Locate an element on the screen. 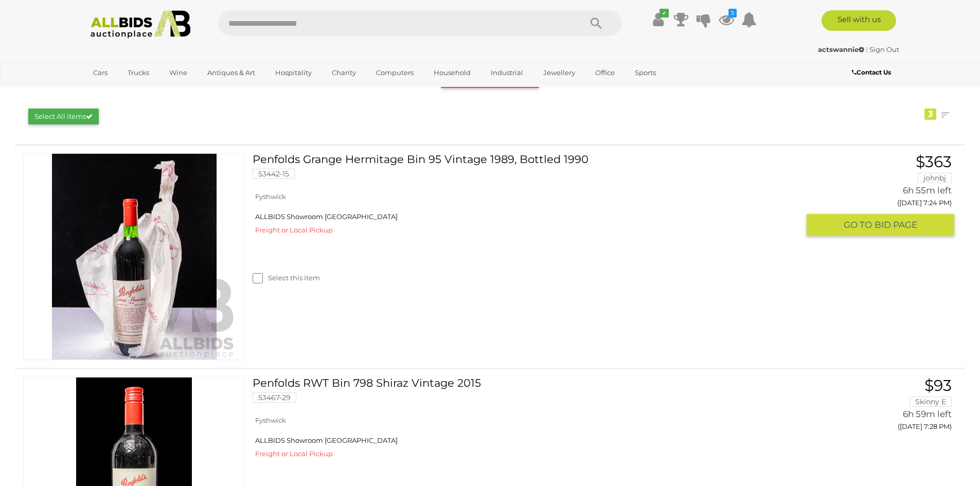 Image resolution: width=980 pixels, height=486 pixels. a: Trucks is located at coordinates (139, 72).